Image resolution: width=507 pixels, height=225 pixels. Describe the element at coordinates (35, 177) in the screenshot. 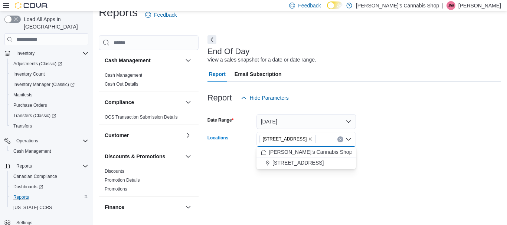

I see `a: Canadian Compliance` at that location.